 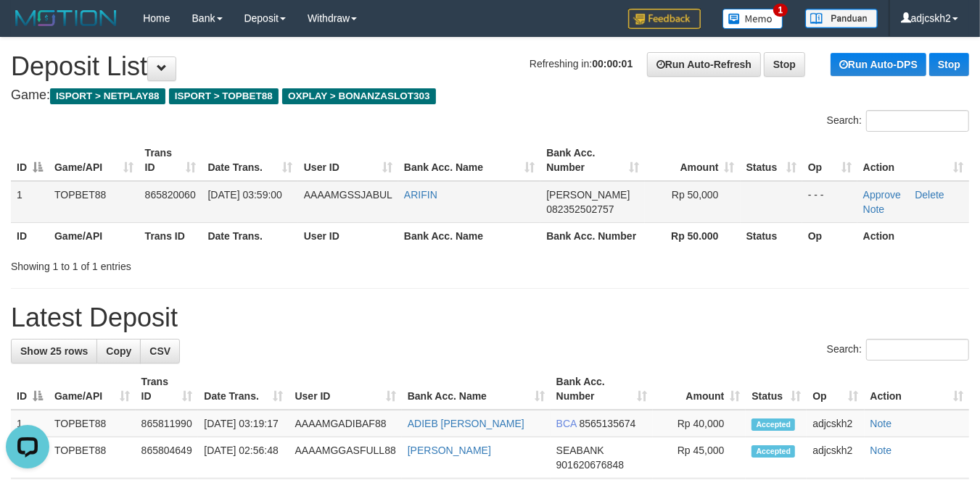 I want to click on a: Run Auto-DPS, so click(x=878, y=65).